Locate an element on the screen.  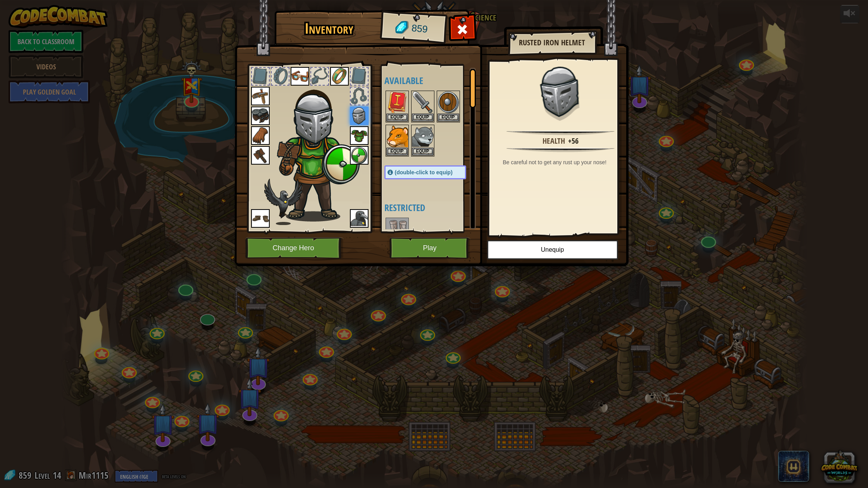
h1: Inventory is located at coordinates (329, 29).